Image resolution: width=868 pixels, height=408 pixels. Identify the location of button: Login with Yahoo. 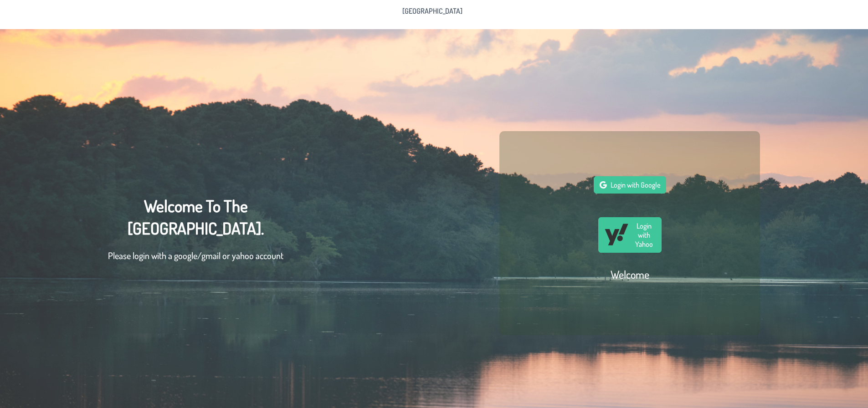
(630, 235).